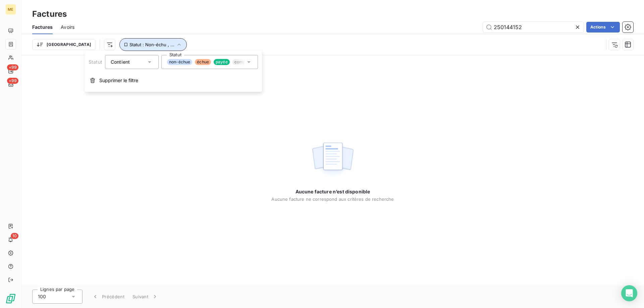 The height and width of the screenshot is (308, 644). What do you see at coordinates (179, 62) in the screenshot?
I see `span: non-échue` at bounding box center [179, 62].